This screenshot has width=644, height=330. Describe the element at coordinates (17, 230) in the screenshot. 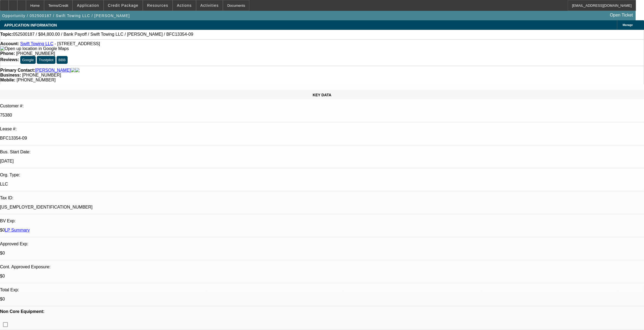

I see `a: LP Summary` at that location.